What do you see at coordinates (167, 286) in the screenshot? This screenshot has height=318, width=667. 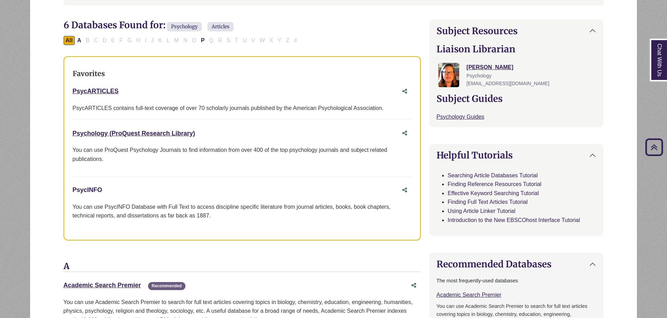 I see `span: Recommended` at bounding box center [167, 286].